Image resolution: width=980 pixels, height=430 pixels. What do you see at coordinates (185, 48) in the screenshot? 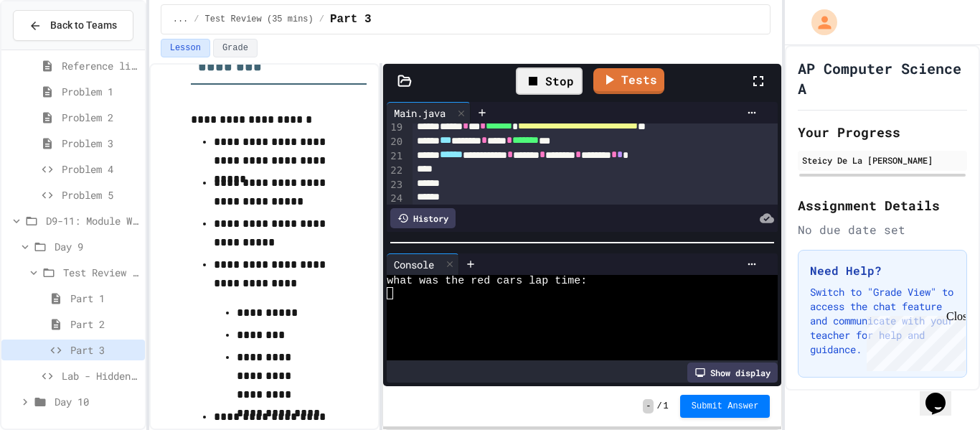
I see `button: Lesson` at bounding box center [185, 48].